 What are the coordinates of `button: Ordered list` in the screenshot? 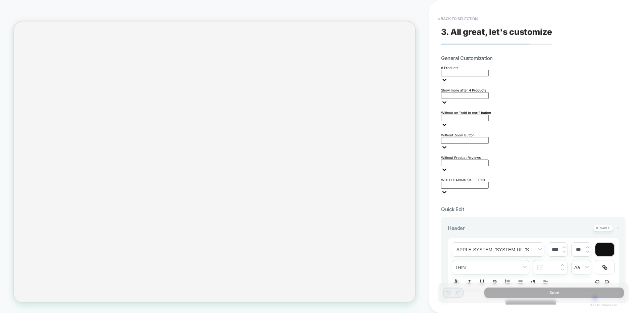 It's located at (507, 282).